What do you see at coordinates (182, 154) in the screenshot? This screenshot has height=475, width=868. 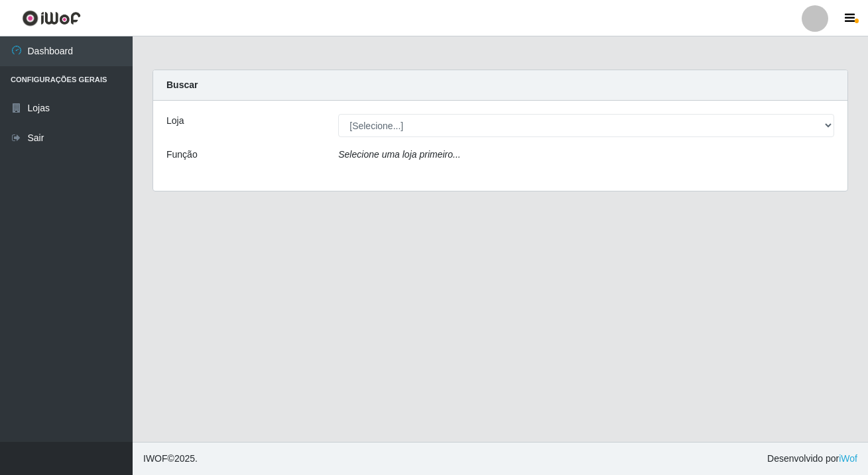 I see `label: Função` at bounding box center [182, 154].